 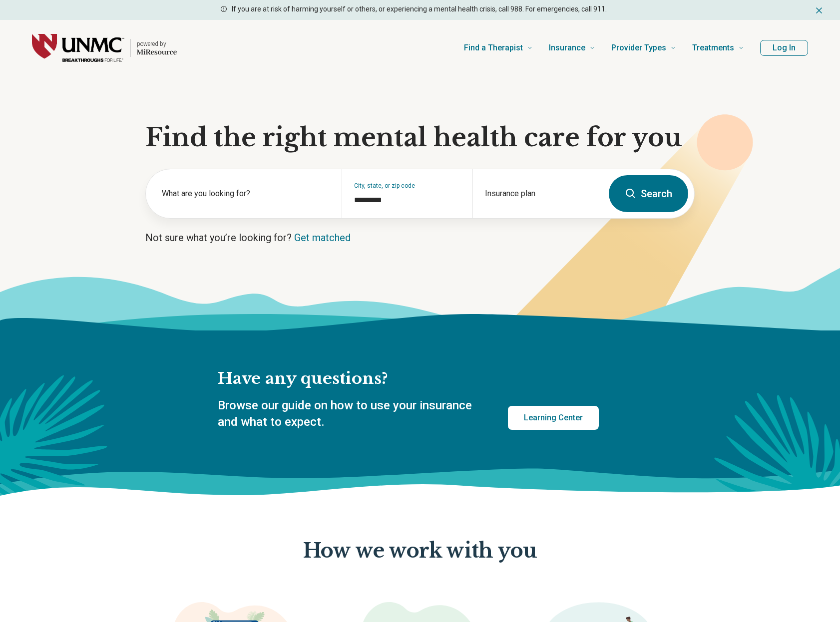 What do you see at coordinates (719, 48) in the screenshot?
I see `a: Treatments` at bounding box center [719, 48].